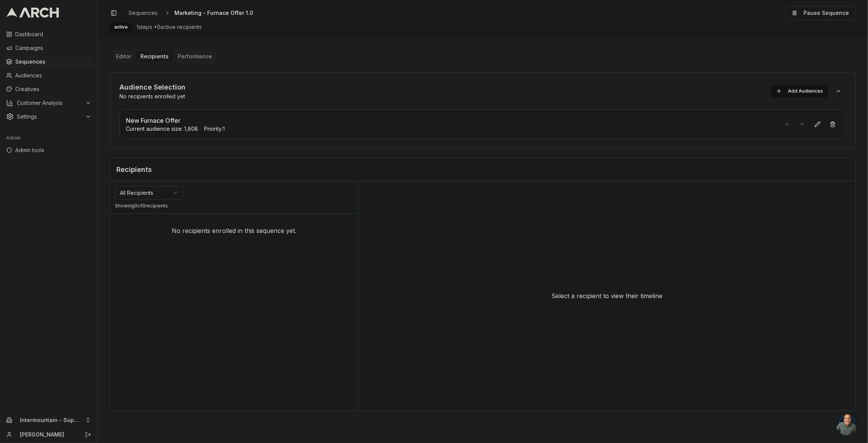 The width and height of the screenshot is (868, 443). I want to click on span: Campaigns, so click(53, 48).